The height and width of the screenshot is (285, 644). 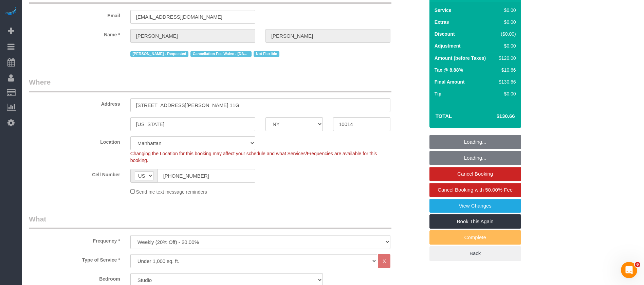 What do you see at coordinates (328, 36) in the screenshot?
I see `input: Last Name` at bounding box center [328, 36].